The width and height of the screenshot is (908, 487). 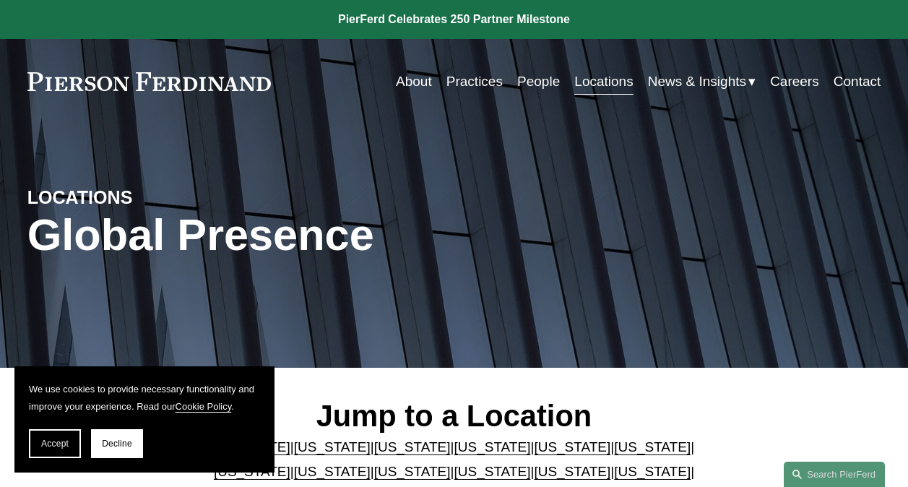 I want to click on section: Cookie banner, so click(x=144, y=419).